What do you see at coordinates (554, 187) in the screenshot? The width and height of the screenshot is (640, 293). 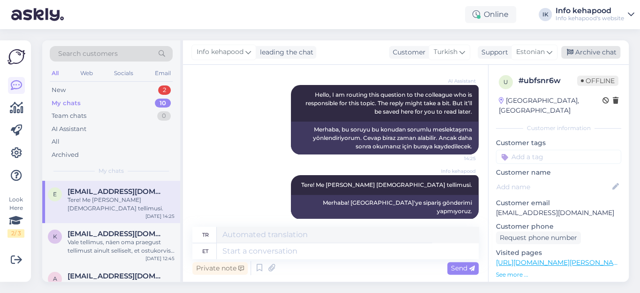 I see `input: Add name` at bounding box center [554, 187].